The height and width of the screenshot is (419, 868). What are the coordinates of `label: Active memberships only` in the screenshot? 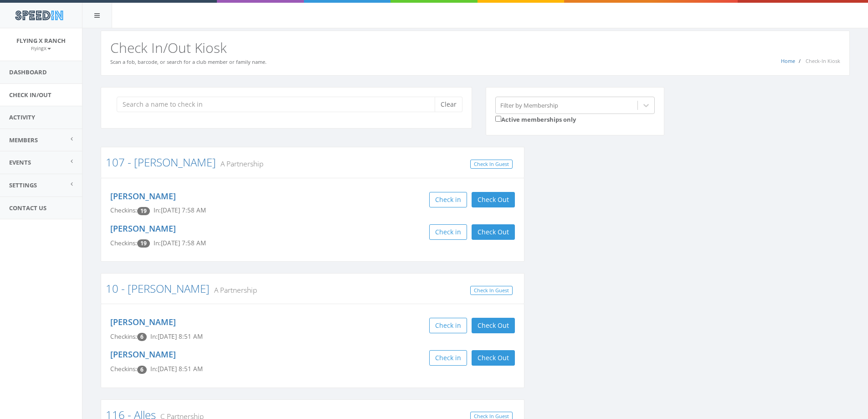 It's located at (535, 119).